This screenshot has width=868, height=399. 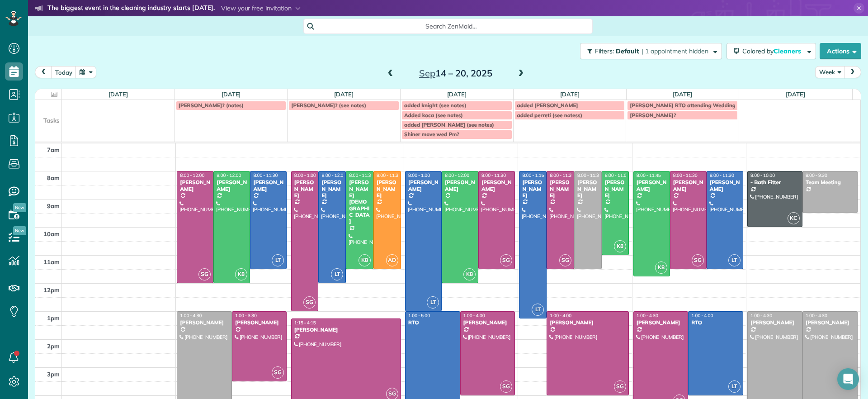 What do you see at coordinates (816, 175) in the screenshot?
I see `span: 8:00 - 9:30` at bounding box center [816, 175].